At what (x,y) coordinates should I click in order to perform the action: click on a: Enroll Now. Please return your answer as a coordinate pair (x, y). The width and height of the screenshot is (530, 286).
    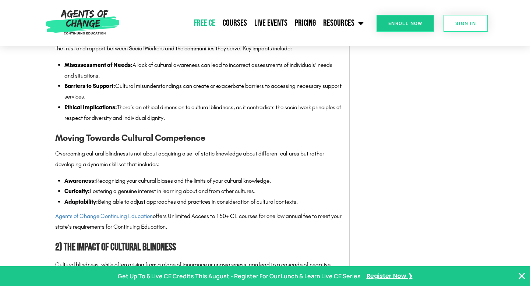
    Looking at the image, I should click on (405, 23).